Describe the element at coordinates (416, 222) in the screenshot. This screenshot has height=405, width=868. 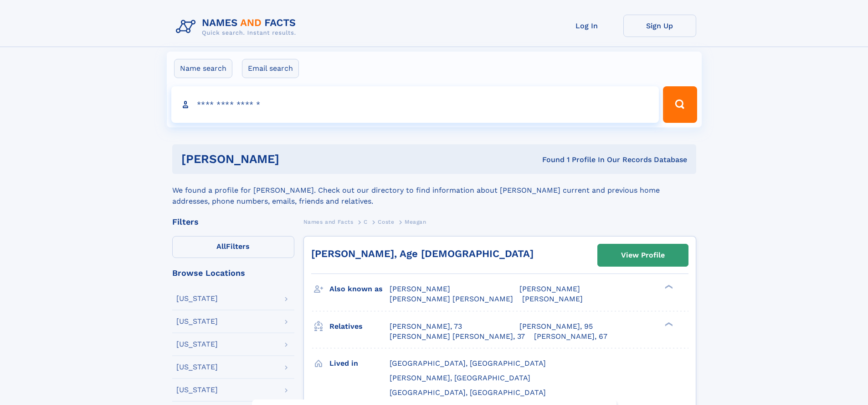
I see `span: Meagan` at that location.